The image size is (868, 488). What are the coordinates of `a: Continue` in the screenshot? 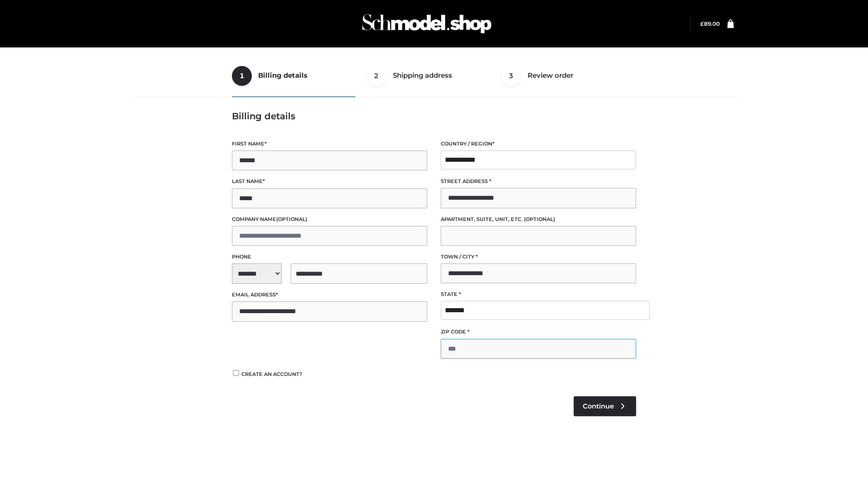 It's located at (605, 406).